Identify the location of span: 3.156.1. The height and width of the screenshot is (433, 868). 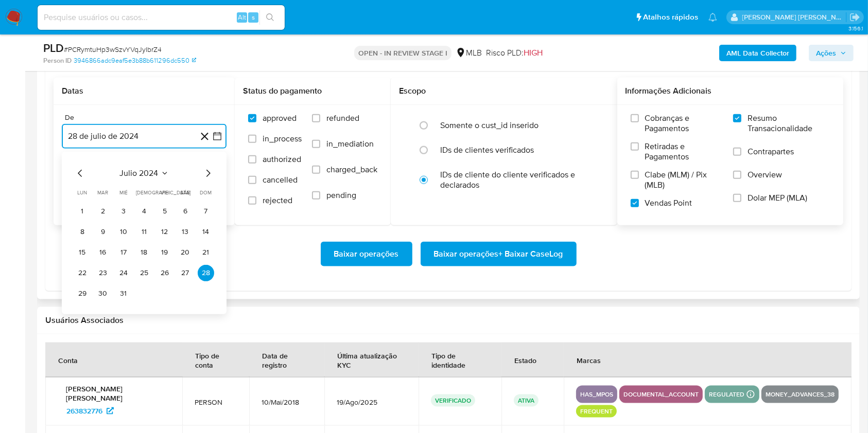
(855, 28).